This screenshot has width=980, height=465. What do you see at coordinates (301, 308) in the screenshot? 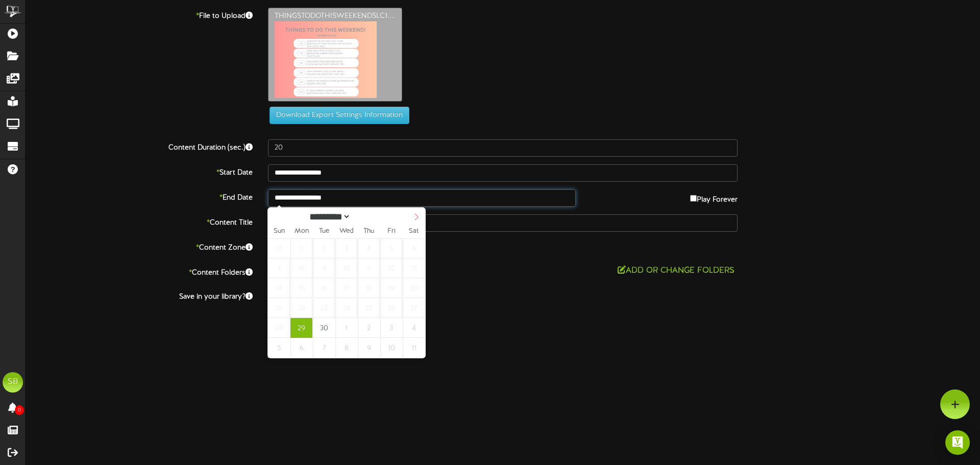
I see `span: September 22, 2025` at bounding box center [301, 308].